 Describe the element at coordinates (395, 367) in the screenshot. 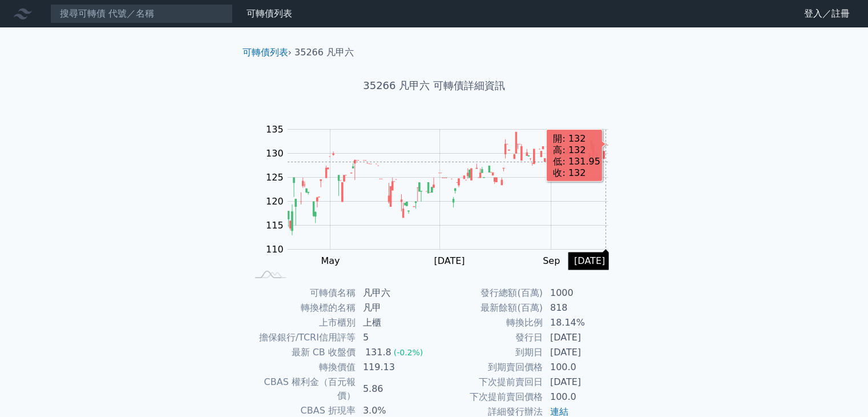

I see `td: 119.13` at that location.